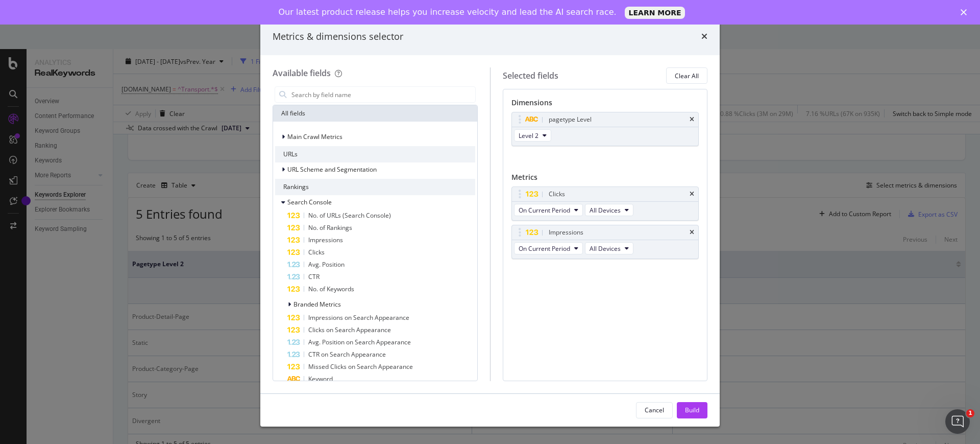 The image size is (980, 444). I want to click on span: Avg. Position, so click(327, 265).